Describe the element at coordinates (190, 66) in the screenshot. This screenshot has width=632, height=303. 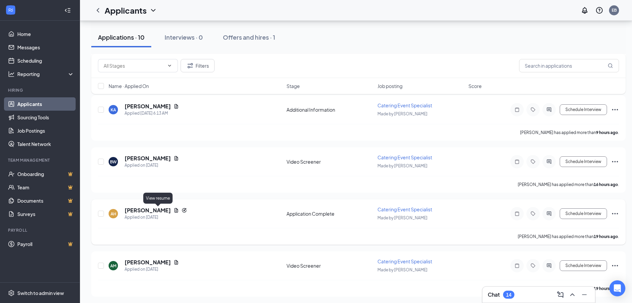
I see `svg: Filter` at that location.